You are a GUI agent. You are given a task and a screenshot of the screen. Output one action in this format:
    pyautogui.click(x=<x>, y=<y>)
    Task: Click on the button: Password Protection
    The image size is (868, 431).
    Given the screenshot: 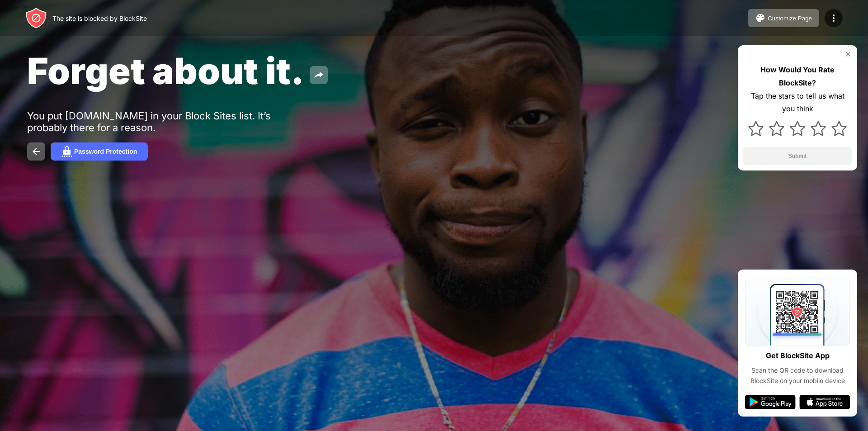 What is the action you would take?
    pyautogui.click(x=99, y=152)
    